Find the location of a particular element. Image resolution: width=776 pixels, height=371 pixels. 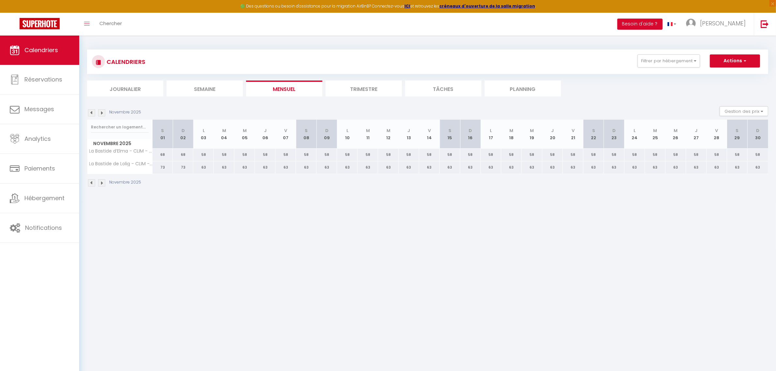

th: 02 is located at coordinates (183, 134).